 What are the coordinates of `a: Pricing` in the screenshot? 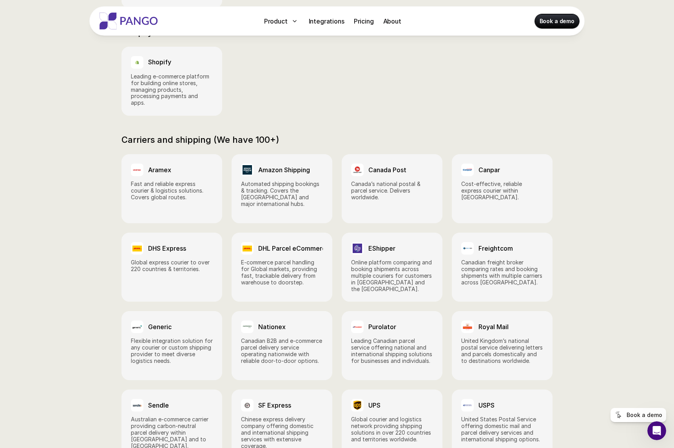 It's located at (364, 21).